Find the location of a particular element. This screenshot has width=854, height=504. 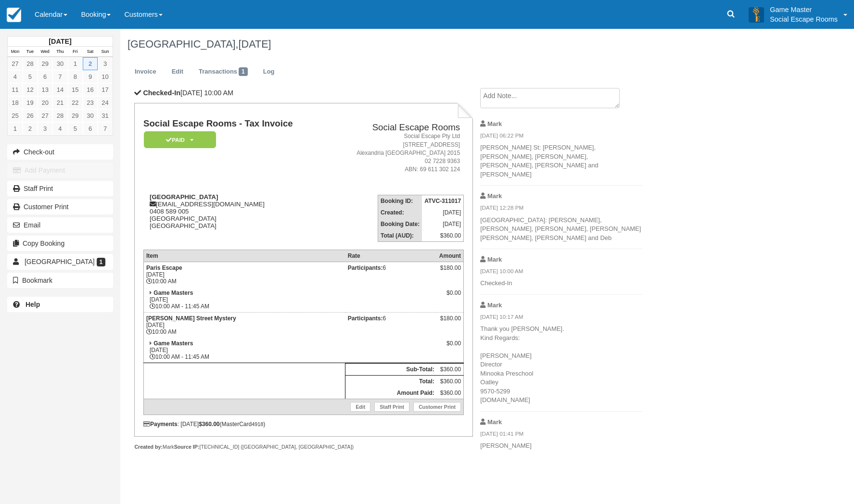

a: Staff Print is located at coordinates (60, 189).